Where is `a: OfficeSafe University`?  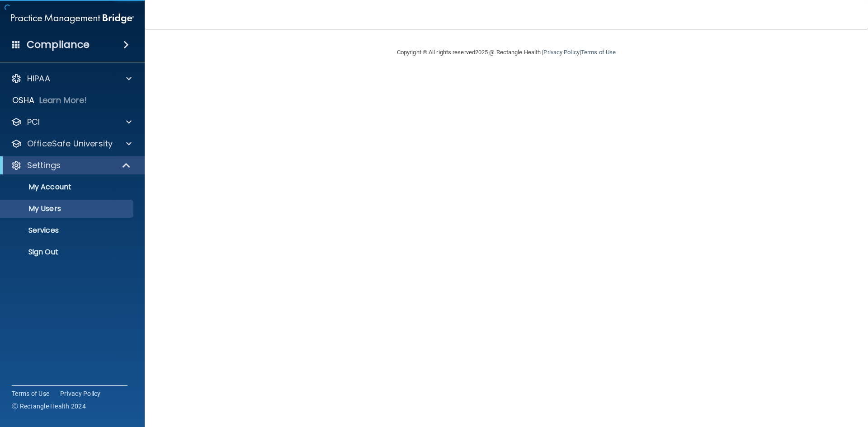 a: OfficeSafe University is located at coordinates (71, 144).